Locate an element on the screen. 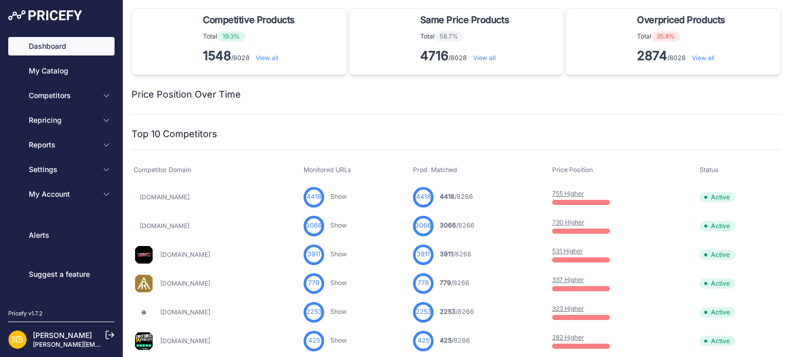  img: Pricefy Logo is located at coordinates (45, 15).